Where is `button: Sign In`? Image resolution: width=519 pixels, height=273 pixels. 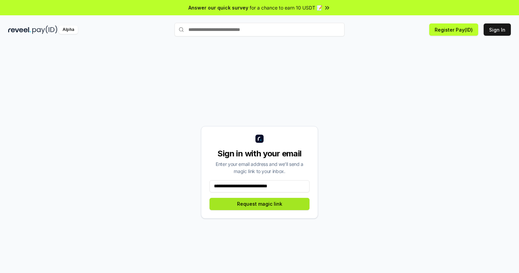
button: Sign In is located at coordinates (497, 30).